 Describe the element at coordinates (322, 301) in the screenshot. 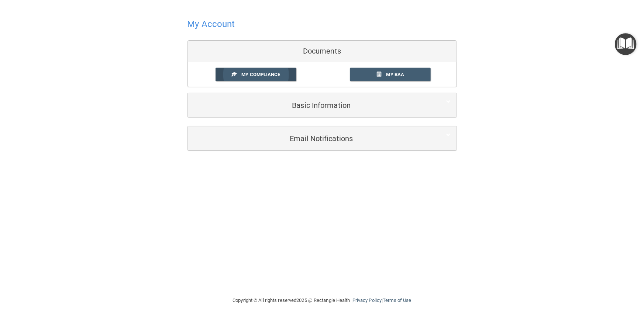

I see `div: Copyright © All rights reserved 2025 @ Rectangle Health | |` at that location.